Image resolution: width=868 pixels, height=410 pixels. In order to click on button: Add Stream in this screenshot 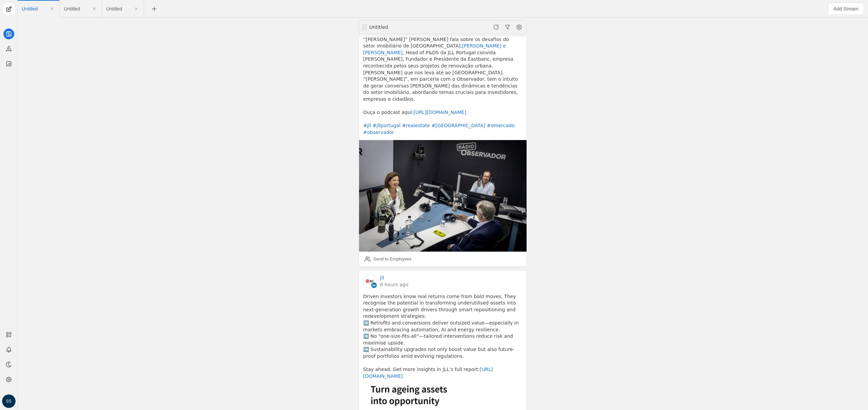, I will do `click(846, 9)`.